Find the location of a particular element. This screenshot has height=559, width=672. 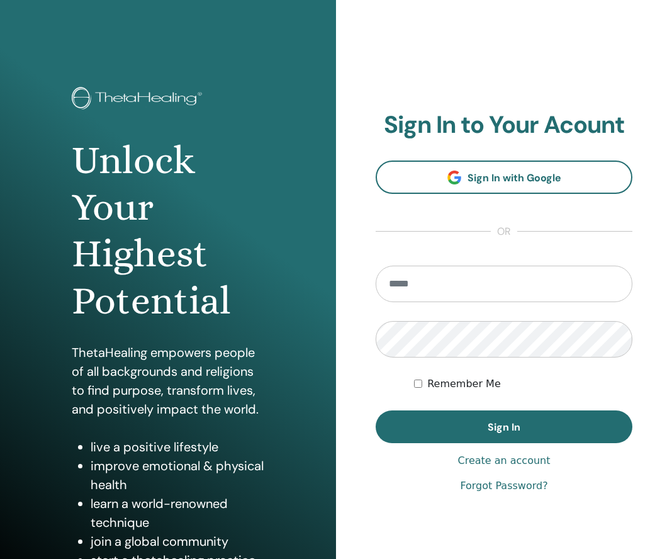

span: or is located at coordinates (504, 232).